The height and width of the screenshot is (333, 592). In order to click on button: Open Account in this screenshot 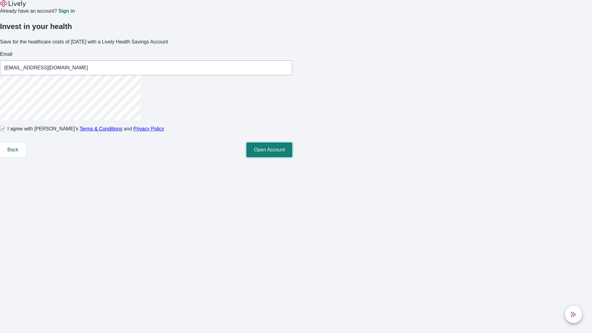, I will do `click(269, 150)`.